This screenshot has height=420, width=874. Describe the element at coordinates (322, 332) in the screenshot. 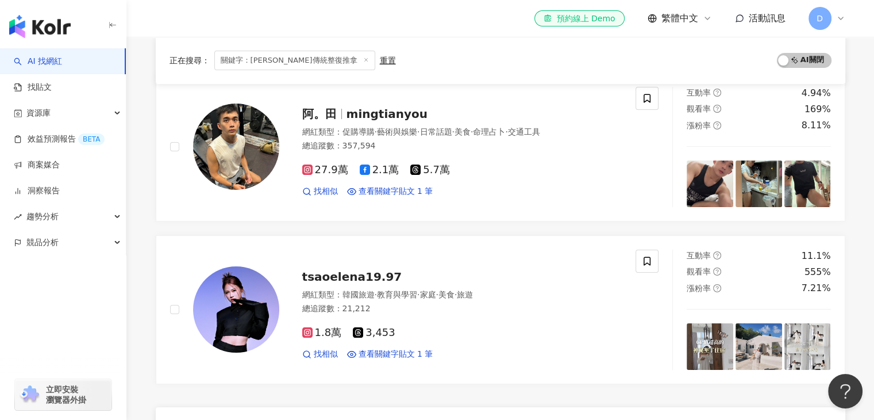

I see `span: 1.8萬` at that location.